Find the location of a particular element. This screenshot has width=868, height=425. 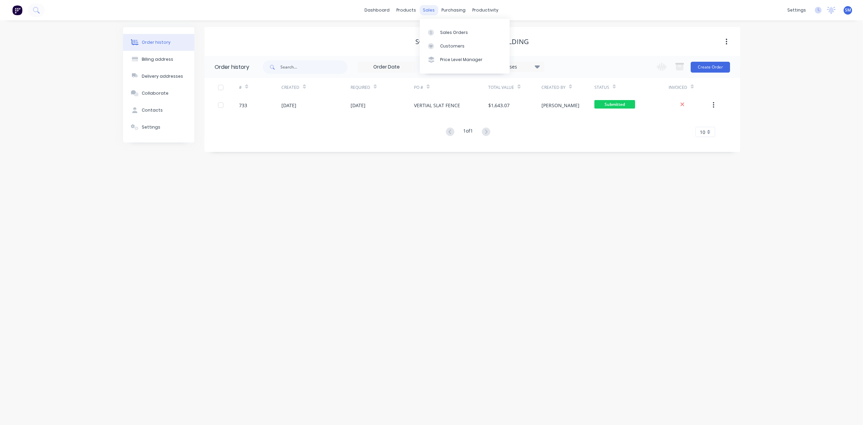

div: Price Level Manager is located at coordinates (461, 60).